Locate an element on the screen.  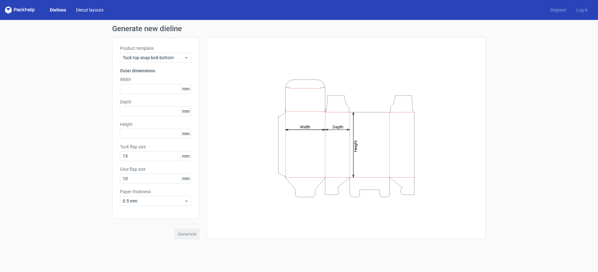
label: Glue flap size is located at coordinates (156, 169).